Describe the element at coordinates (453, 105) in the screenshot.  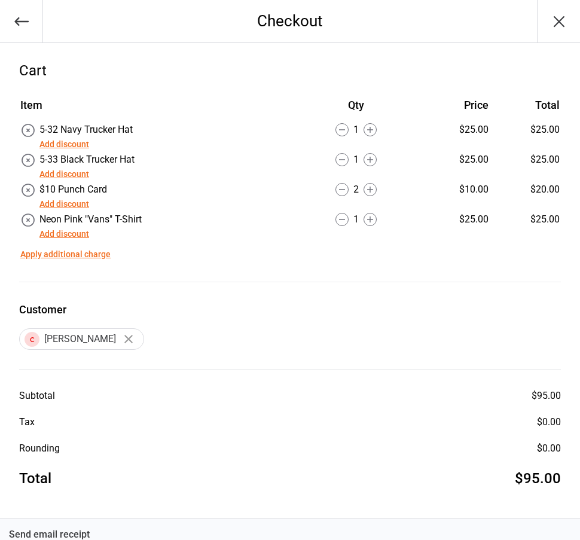
I see `div: Price` at that location.